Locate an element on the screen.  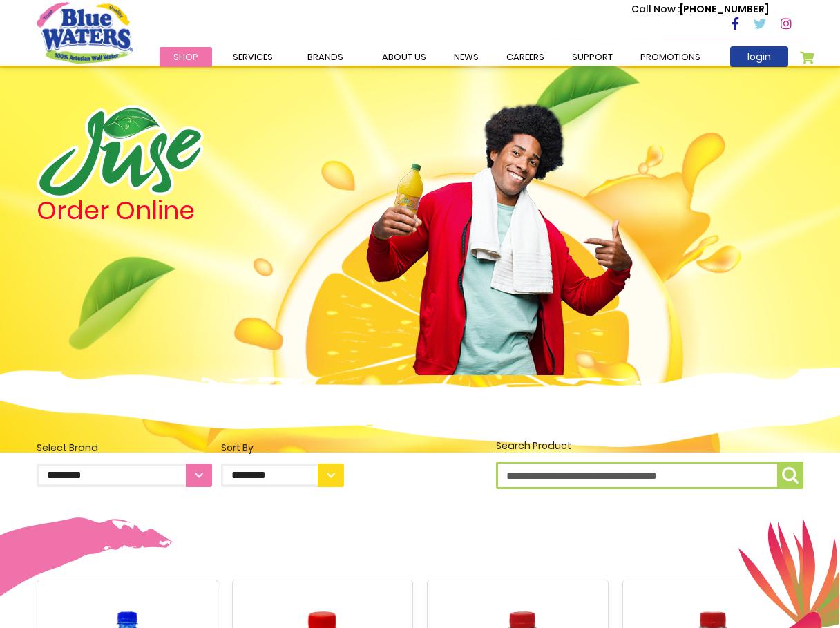
a: Shop is located at coordinates (186, 57).